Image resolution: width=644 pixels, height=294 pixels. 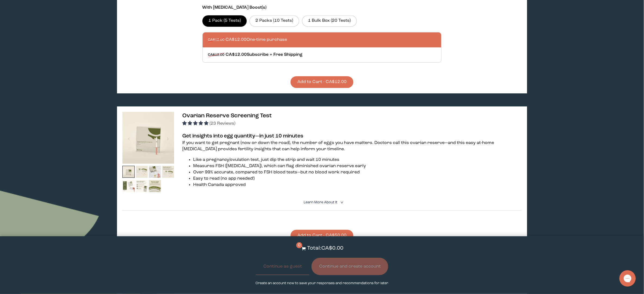 I want to click on li: Health Canada approved, so click(x=357, y=185).